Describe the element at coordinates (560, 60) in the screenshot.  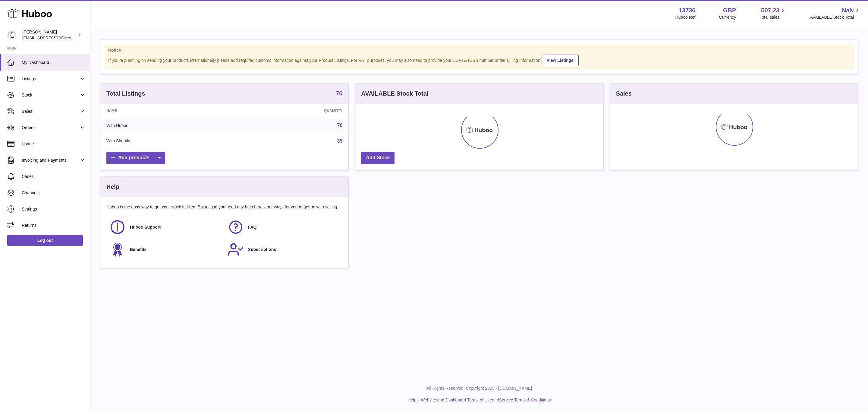
I see `a: View Listings` at that location.